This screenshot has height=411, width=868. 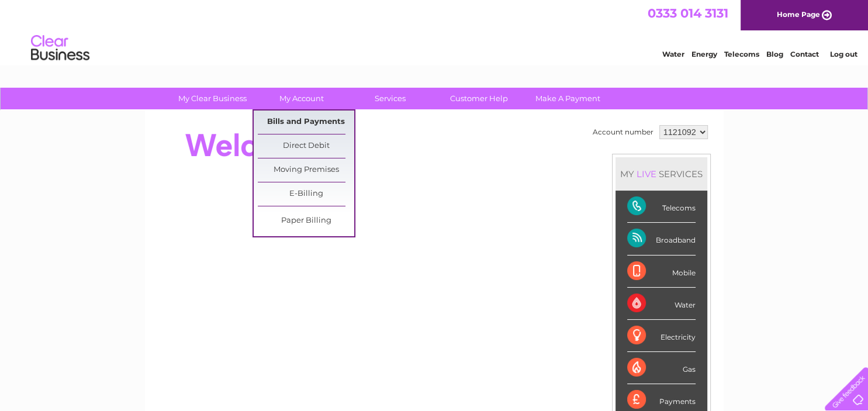 I want to click on a: Paper Billing, so click(x=306, y=221).